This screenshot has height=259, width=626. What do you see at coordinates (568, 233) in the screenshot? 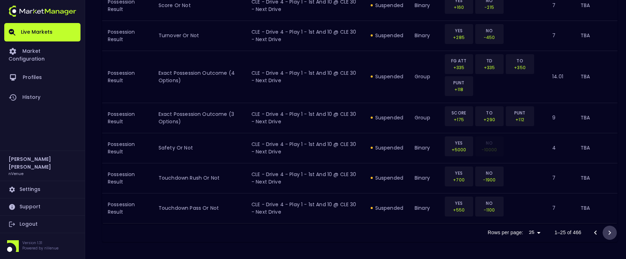
I see `p: 1–25 of 466` at bounding box center [568, 233].